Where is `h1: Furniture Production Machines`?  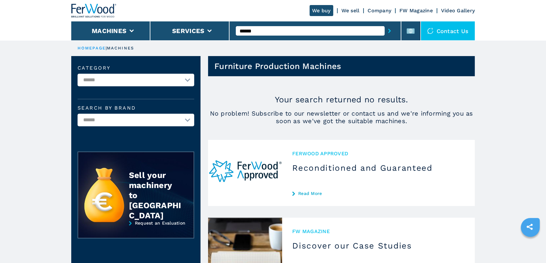 h1: Furniture Production Machines is located at coordinates (278, 66).